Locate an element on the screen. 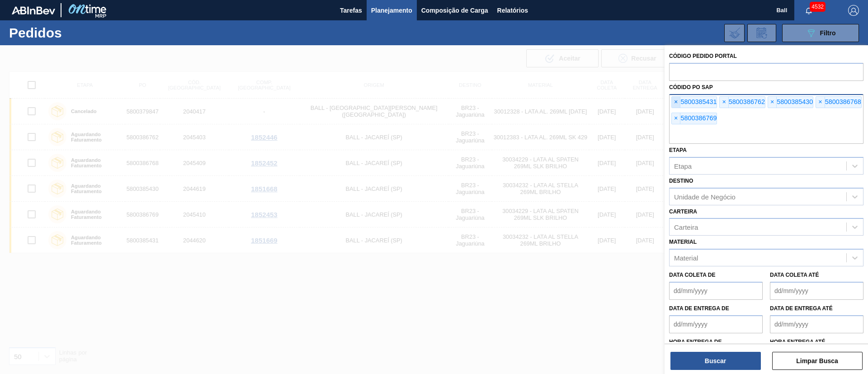  span: Filtro is located at coordinates (828, 33).